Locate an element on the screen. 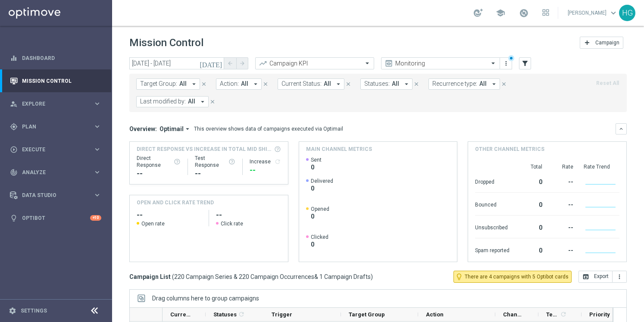  button: lightbulb_outline There are 4 campaigns with 5 Optibot cards is located at coordinates (513, 276).